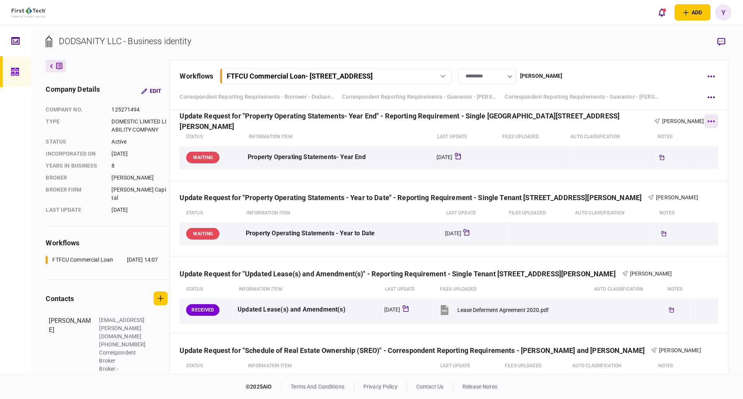 The image size is (743, 399). What do you see at coordinates (414, 197) in the screenshot?
I see `div: Update Request for "Property Operating Statements - Year to Date" - Reporting Requirement - Singl...` at bounding box center [414, 197].